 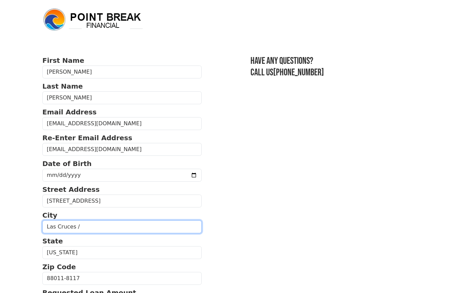 What do you see at coordinates (122, 98) in the screenshot?
I see `input: Last Name` at bounding box center [122, 98].